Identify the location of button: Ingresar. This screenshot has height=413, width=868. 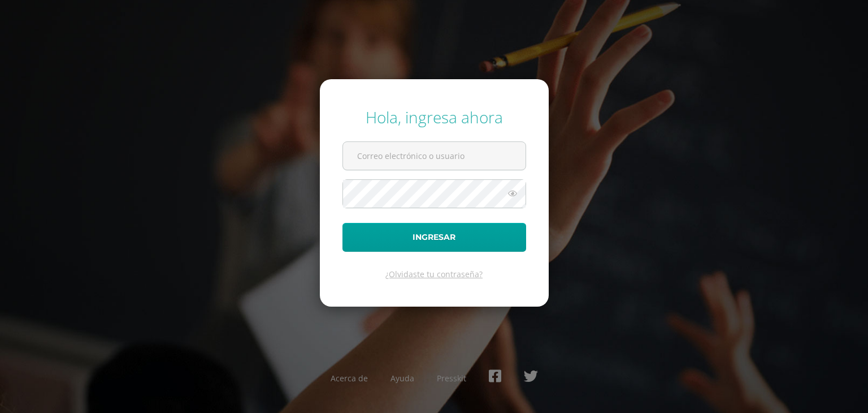
(434, 237).